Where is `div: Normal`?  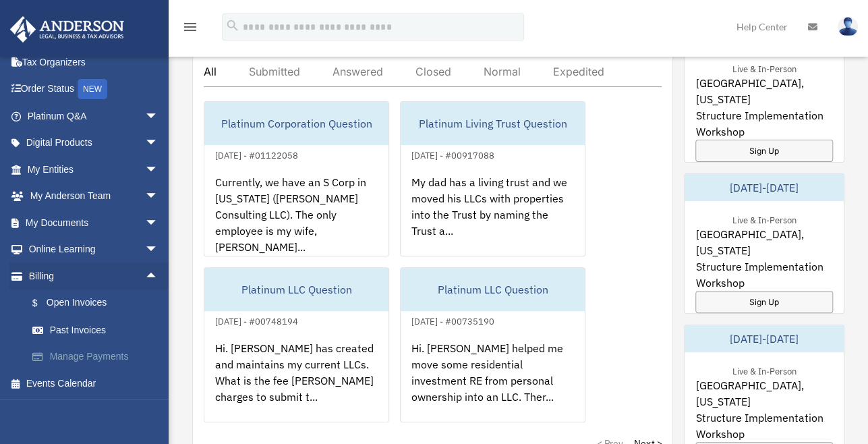
div: Normal is located at coordinates (502, 72).